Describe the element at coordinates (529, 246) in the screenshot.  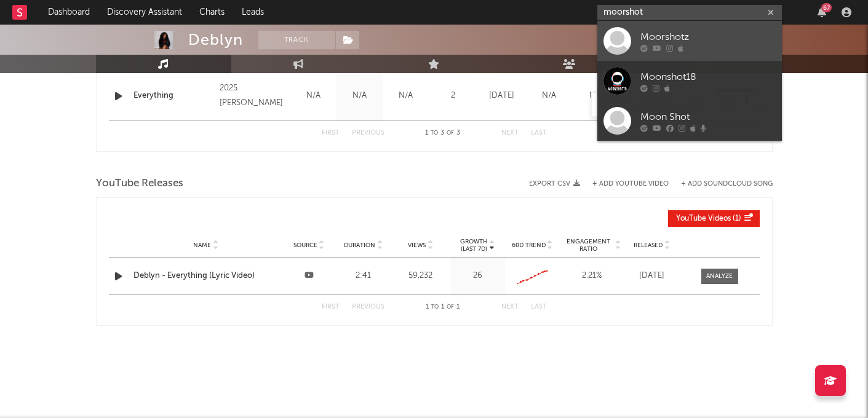
I see `span: 60D Trend` at that location.